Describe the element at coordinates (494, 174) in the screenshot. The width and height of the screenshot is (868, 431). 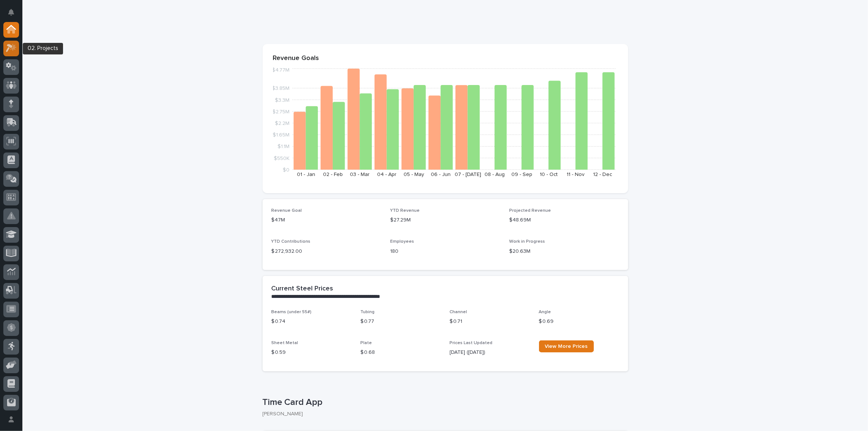
I see `text: 08 - Aug` at that location.